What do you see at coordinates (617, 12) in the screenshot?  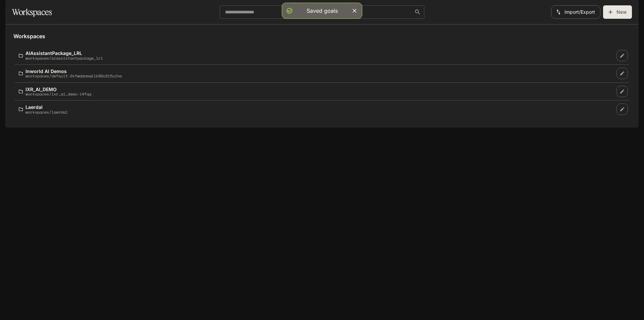 I see `button: Create workspace` at bounding box center [617, 12].